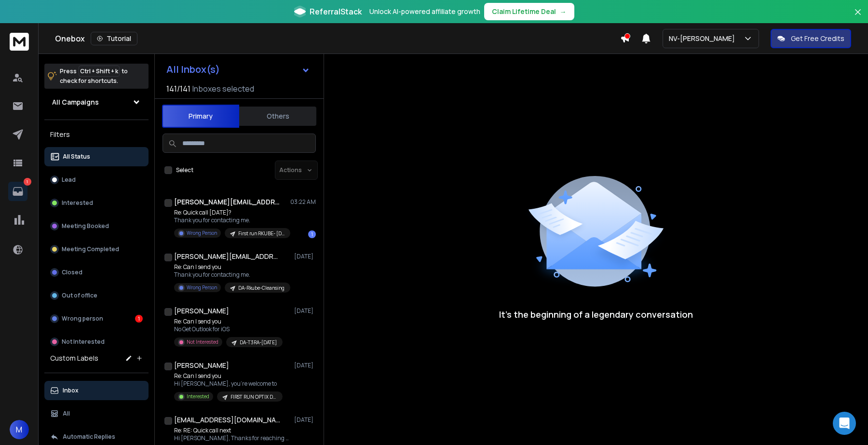 The width and height of the screenshot is (868, 445). What do you see at coordinates (811, 38) in the screenshot?
I see `button: Get Free Credits` at bounding box center [811, 38].